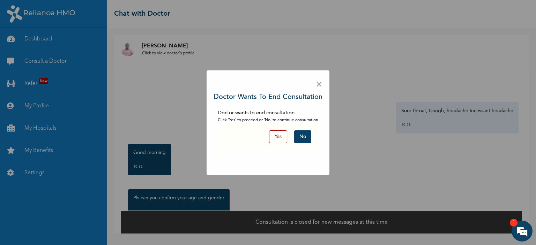  I want to click on em: 1, so click(513, 223).